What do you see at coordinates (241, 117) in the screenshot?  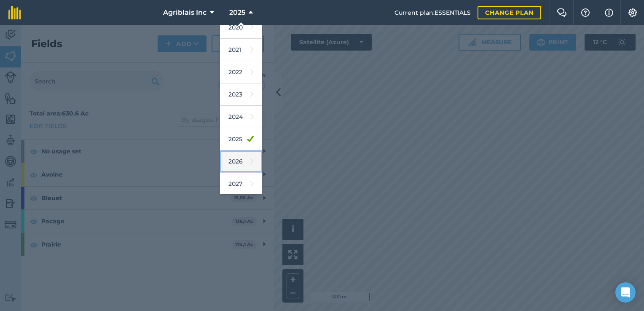 I see `a: 2024` at bounding box center [241, 117].